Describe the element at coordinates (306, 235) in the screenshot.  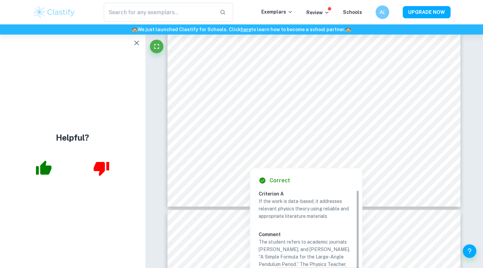
I see `h6: Comment` at that location.